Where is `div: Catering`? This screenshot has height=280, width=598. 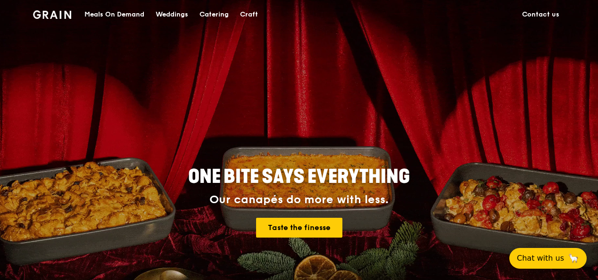 div: Catering is located at coordinates (214, 15).